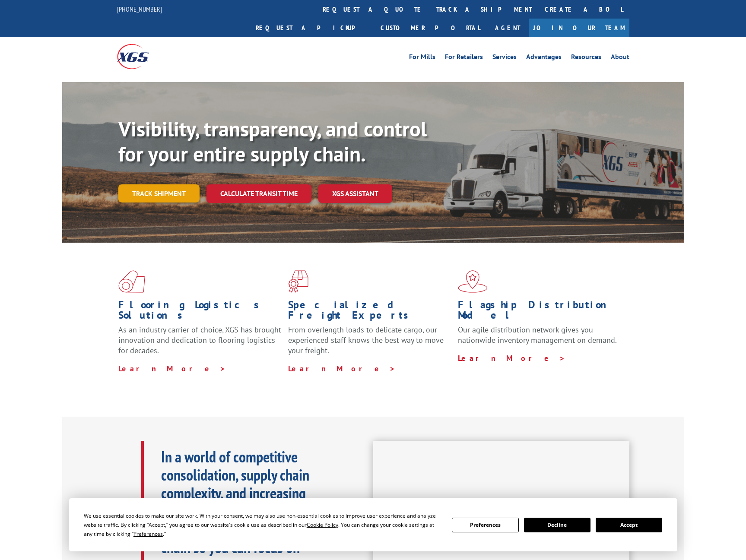  I want to click on a: Request a pickup, so click(311, 28).